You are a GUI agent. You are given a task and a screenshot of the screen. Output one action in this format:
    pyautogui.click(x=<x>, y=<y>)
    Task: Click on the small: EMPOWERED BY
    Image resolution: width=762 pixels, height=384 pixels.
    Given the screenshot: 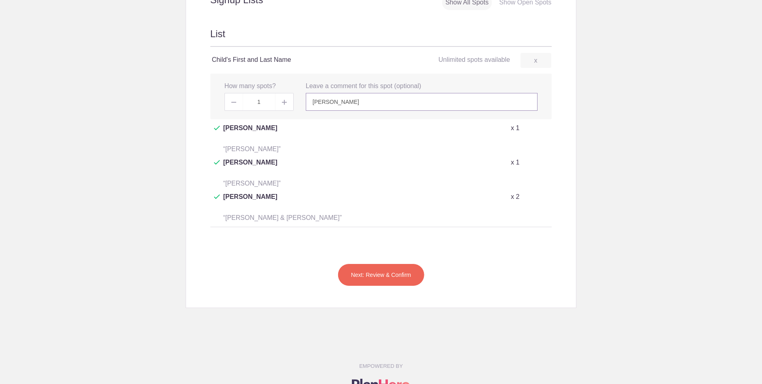 What is the action you would take?
    pyautogui.click(x=381, y=366)
    